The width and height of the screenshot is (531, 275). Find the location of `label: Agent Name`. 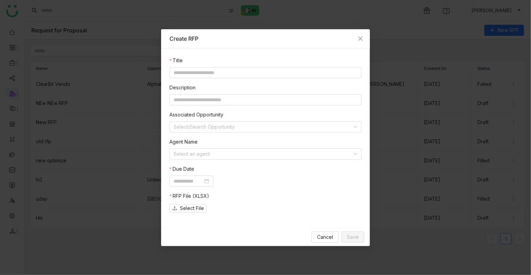

label: Agent Name is located at coordinates (183, 142).